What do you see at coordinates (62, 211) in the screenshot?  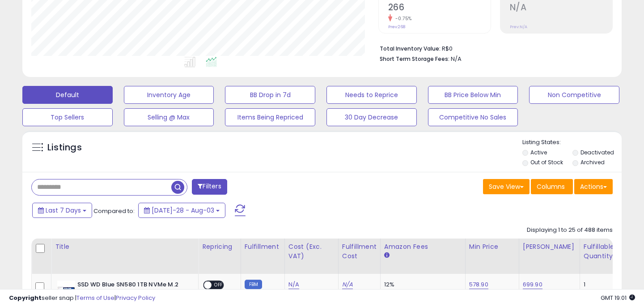 I see `button: Last 7 Days` at bounding box center [62, 211].